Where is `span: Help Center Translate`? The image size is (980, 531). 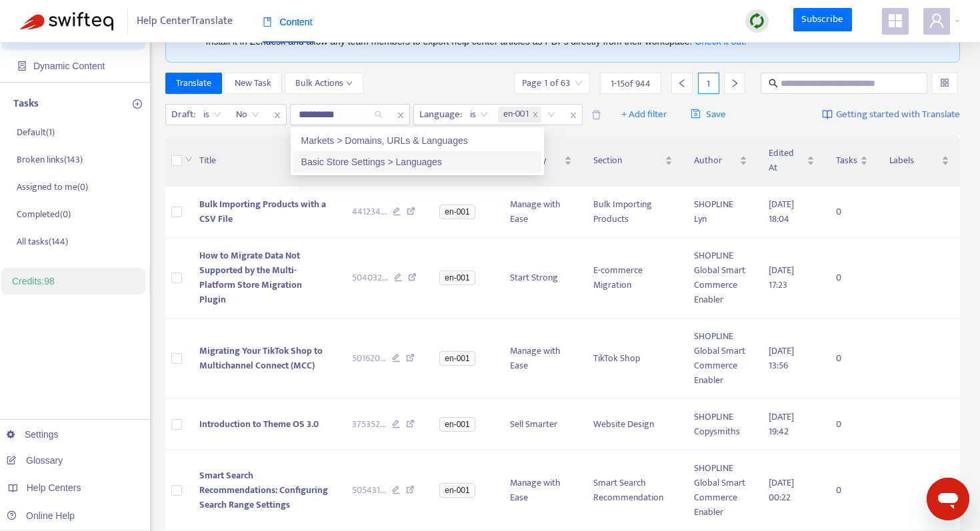
span: Help Center Translate is located at coordinates (184, 21).